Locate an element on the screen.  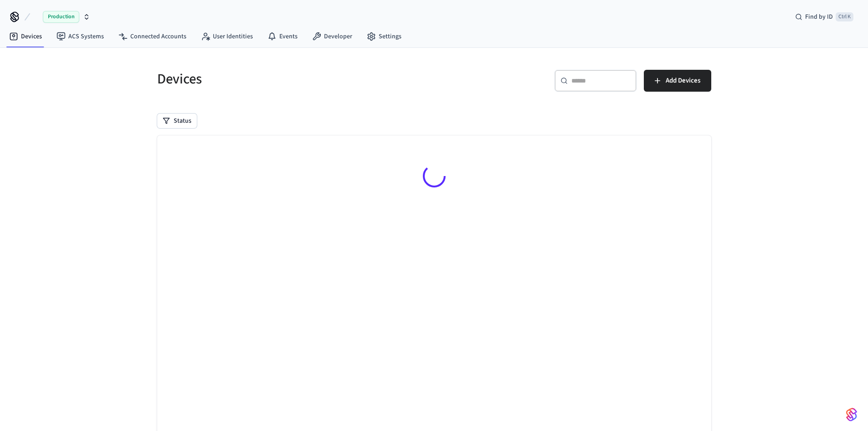
div: Find by IDCtrl K is located at coordinates (824, 17).